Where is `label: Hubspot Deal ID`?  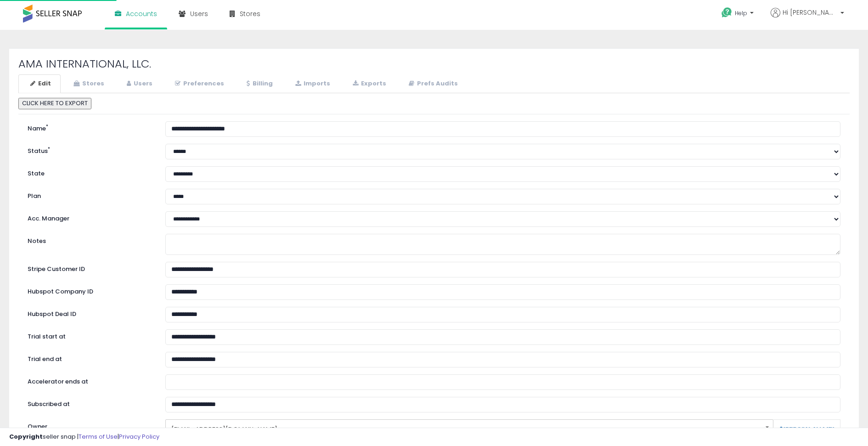 label: Hubspot Deal ID is located at coordinates (90, 313).